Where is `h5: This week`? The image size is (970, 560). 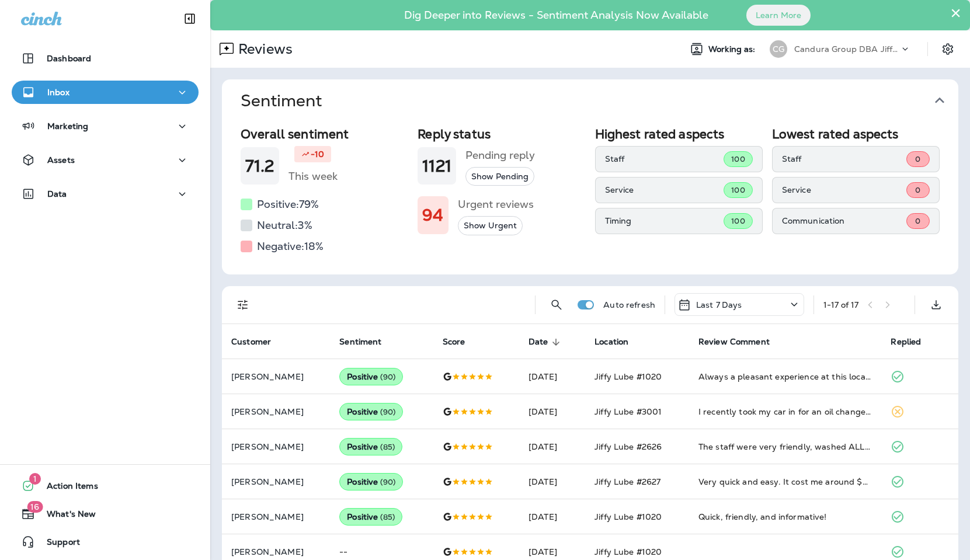 h5: This week is located at coordinates (313, 176).